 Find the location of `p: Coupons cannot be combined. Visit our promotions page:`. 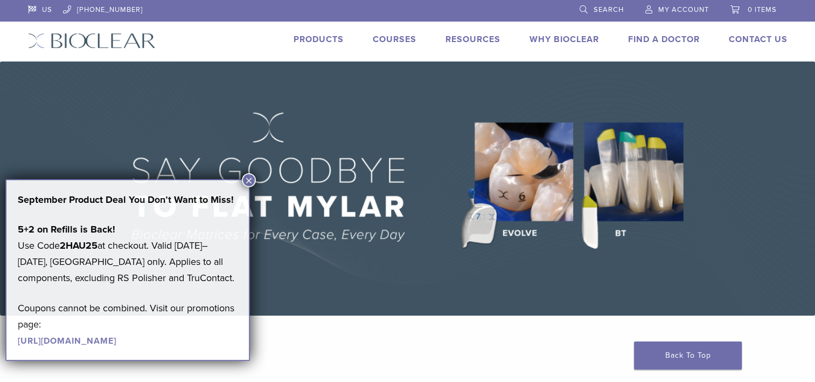

p: Coupons cannot be combined. Visit our promotions page: is located at coordinates (128, 324).